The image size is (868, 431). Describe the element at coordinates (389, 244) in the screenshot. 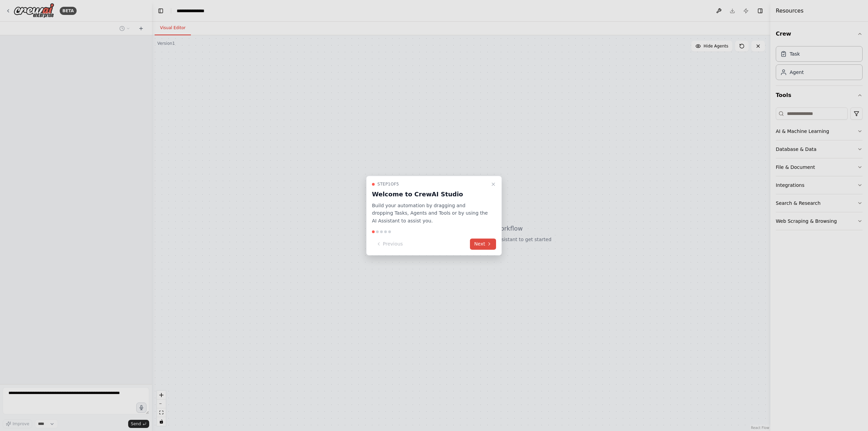

I see `button: Previous` at that location.